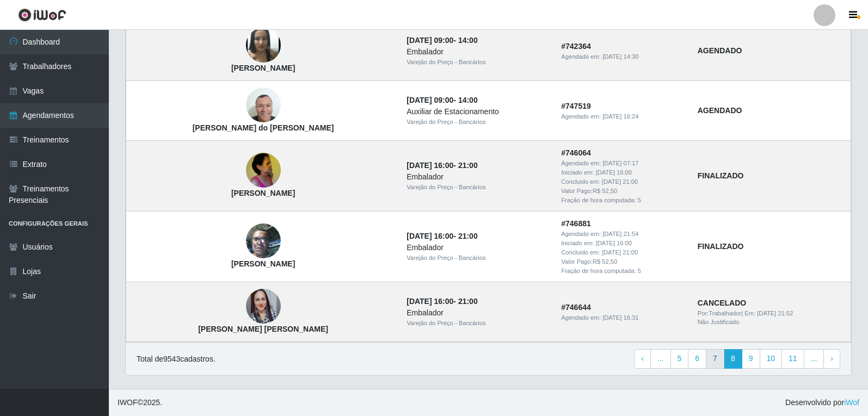 The width and height of the screenshot is (868, 416). What do you see at coordinates (127, 402) in the screenshot?
I see `span: IWOF` at bounding box center [127, 402].